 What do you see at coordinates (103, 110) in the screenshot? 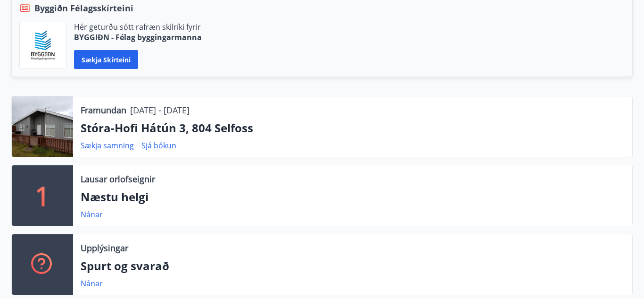
I see `p: Framundan` at bounding box center [103, 110].